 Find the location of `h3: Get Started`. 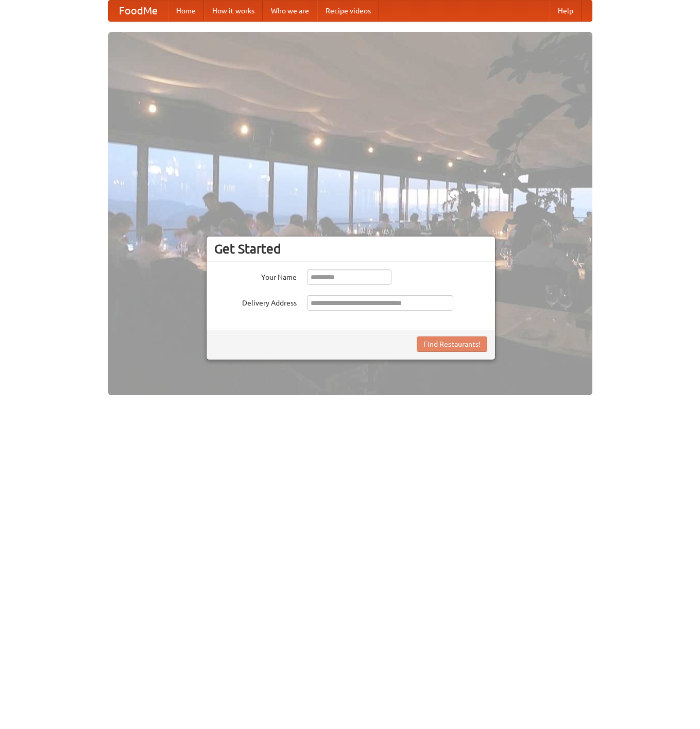

h3: Get Started is located at coordinates (350, 249).